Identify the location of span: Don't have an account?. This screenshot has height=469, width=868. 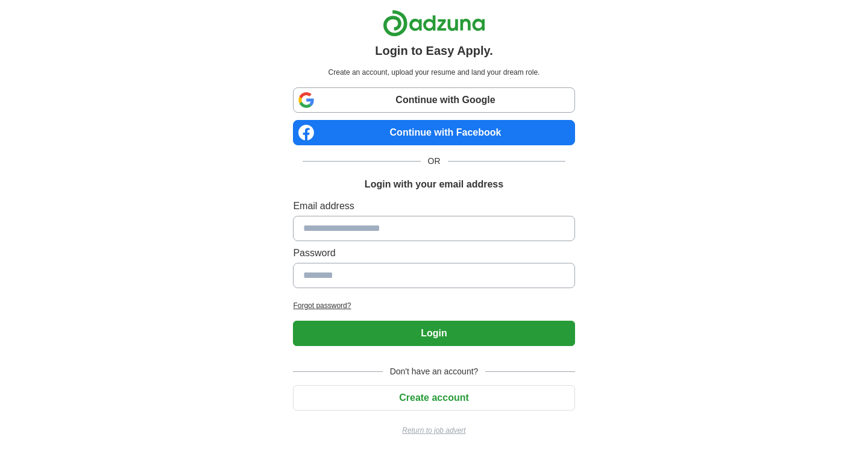
(434, 371).